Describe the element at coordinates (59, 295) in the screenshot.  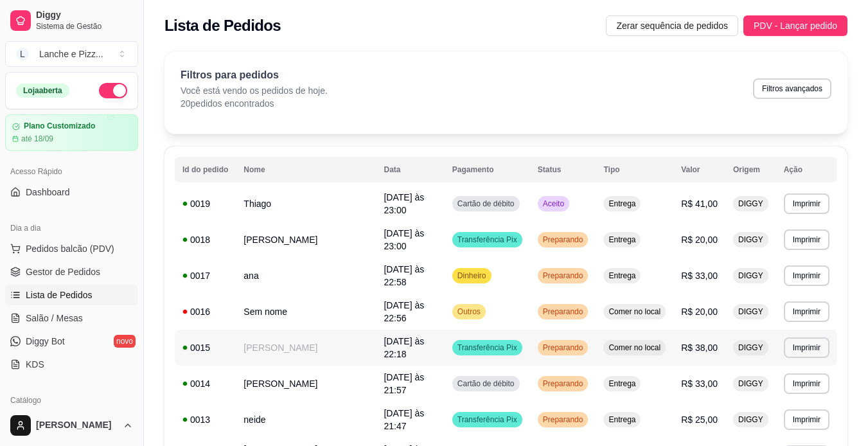
I see `span: Lista de Pedidos` at that location.